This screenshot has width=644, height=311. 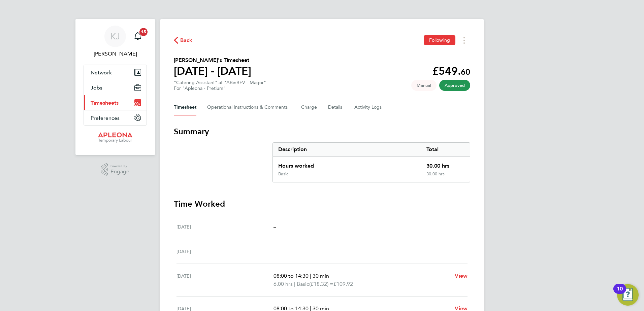 What do you see at coordinates (321, 276) in the screenshot?
I see `span: 30 min` at bounding box center [321, 276].